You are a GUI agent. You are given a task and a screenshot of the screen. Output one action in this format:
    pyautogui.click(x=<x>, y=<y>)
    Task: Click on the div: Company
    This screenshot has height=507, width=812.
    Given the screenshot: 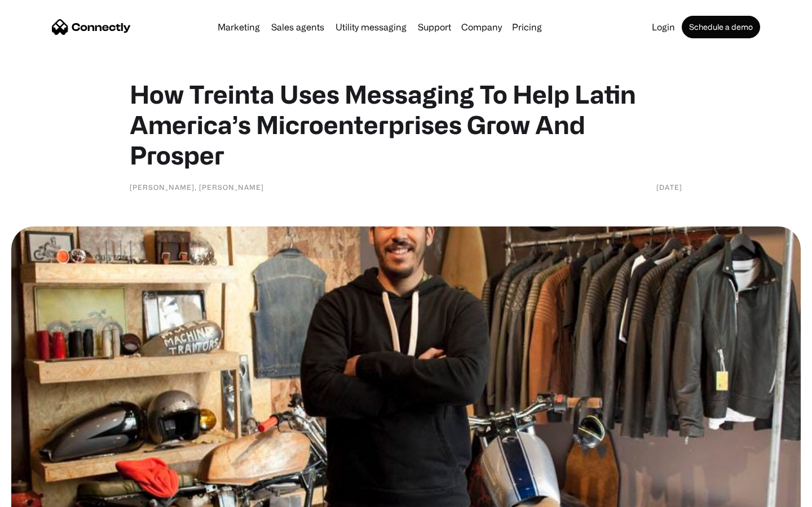 What is the action you would take?
    pyautogui.click(x=482, y=27)
    